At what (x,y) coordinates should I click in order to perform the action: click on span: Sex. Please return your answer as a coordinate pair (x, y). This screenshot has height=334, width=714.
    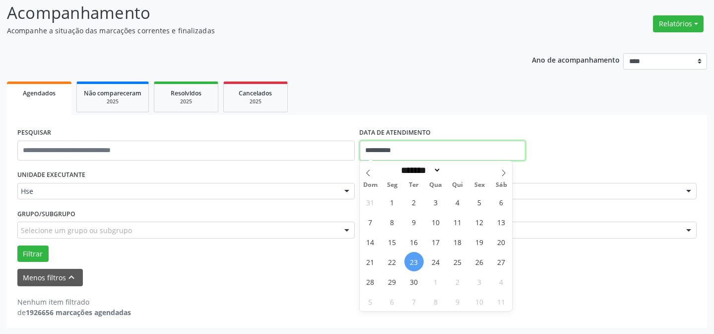
    Looking at the image, I should click on (480, 185).